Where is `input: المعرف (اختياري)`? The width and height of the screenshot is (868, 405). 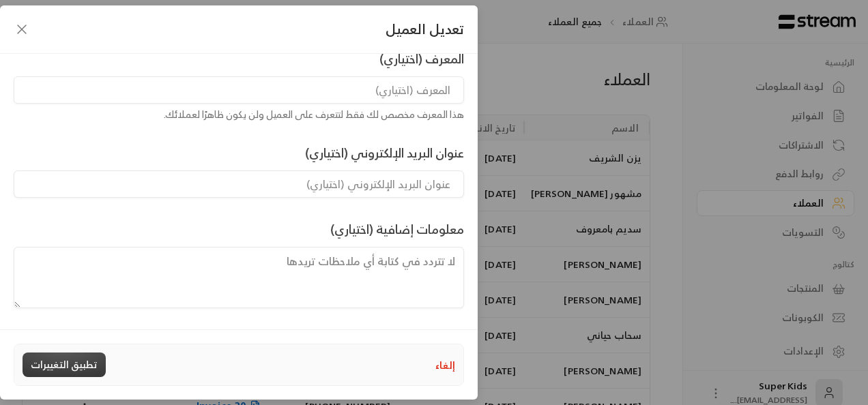
input: المعرف (اختياري) is located at coordinates (238, 90).